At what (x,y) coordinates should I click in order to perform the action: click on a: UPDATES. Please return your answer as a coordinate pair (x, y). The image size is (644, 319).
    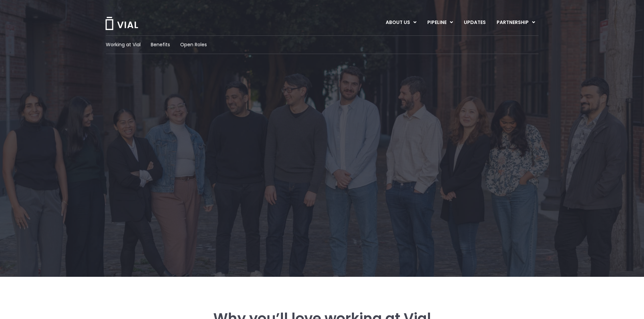
    Looking at the image, I should click on (475, 22).